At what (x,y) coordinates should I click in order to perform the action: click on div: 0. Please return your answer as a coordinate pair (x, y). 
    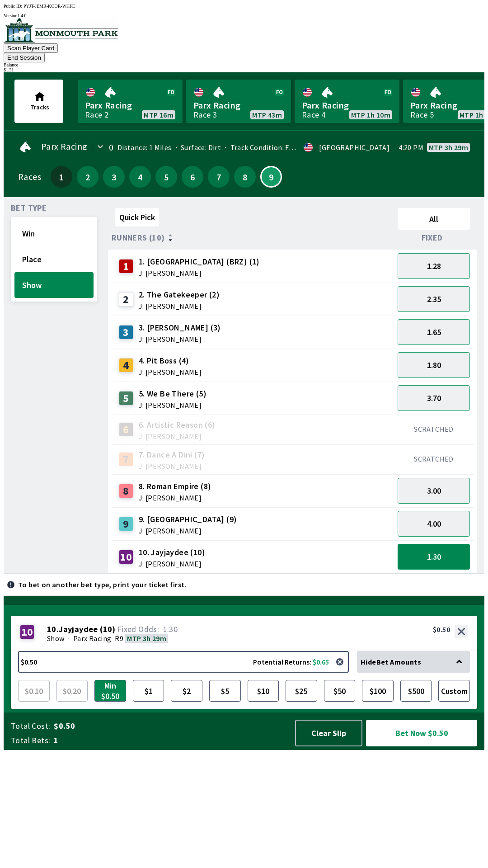
    Looking at the image, I should click on (111, 147).